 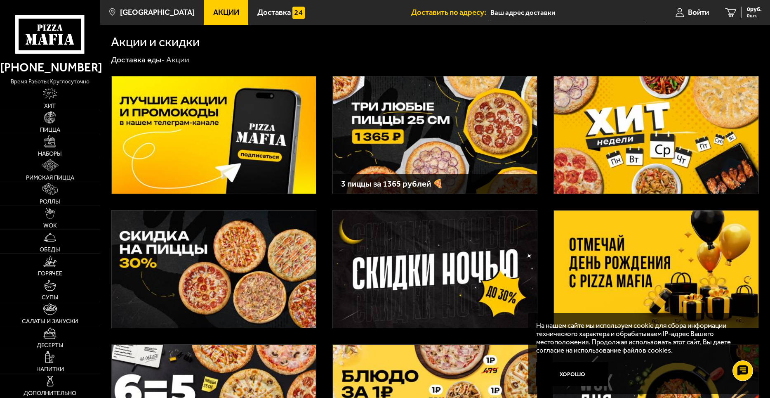 What do you see at coordinates (50, 177) in the screenshot?
I see `span: Римская пицца` at bounding box center [50, 177].